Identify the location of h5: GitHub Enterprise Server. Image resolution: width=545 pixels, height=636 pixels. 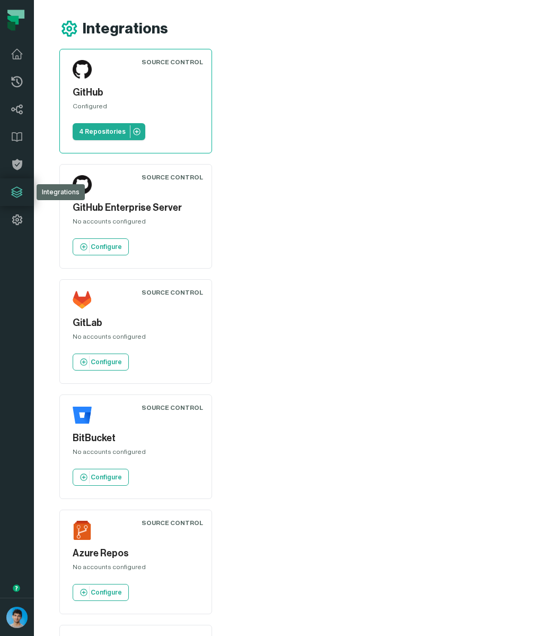
(136, 207).